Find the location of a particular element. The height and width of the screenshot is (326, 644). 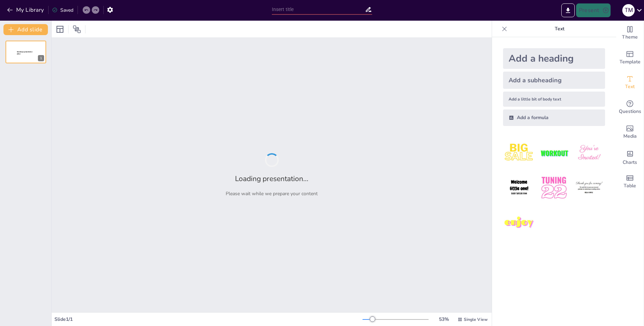

div: Add a table is located at coordinates (630, 182).